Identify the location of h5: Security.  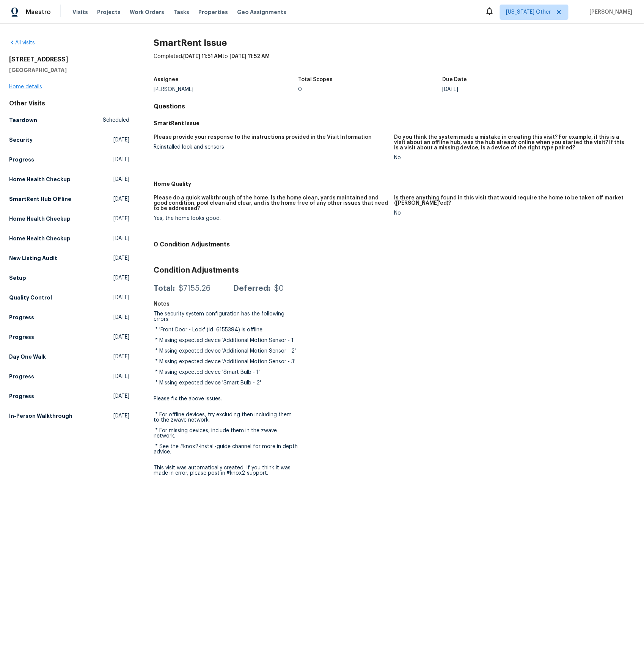
(21, 140).